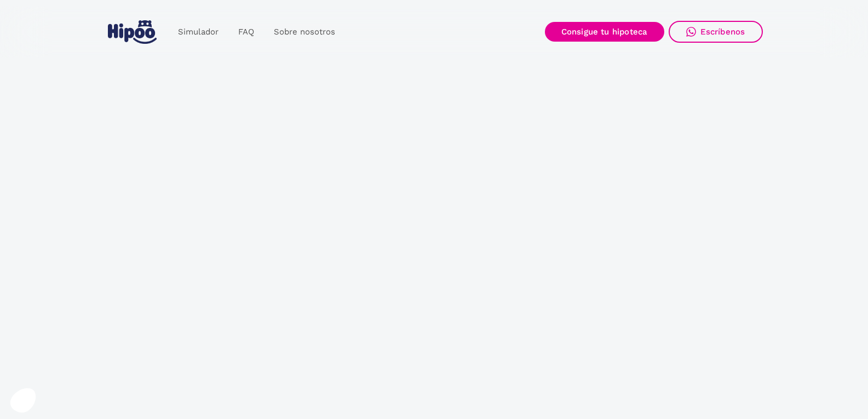  I want to click on a: FAQ, so click(246, 32).